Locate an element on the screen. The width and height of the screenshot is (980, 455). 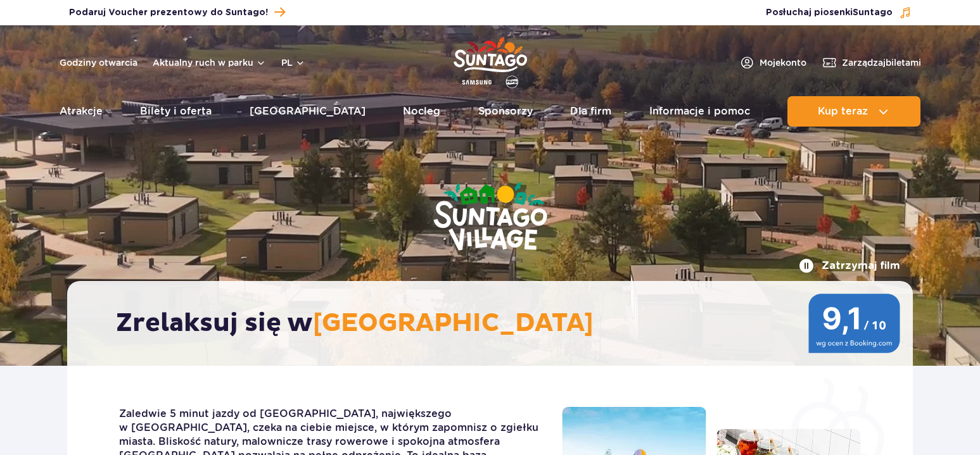
span: Suntago is located at coordinates (872, 13).